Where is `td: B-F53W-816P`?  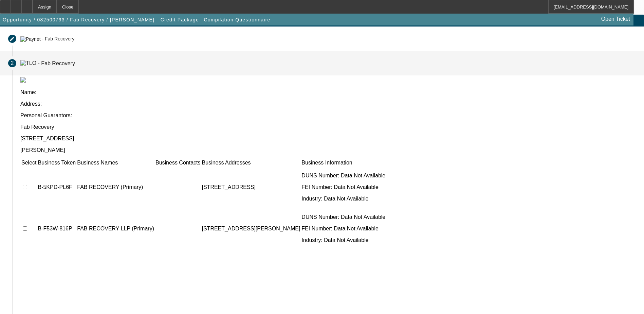
td: B-F53W-816P is located at coordinates (57, 229).